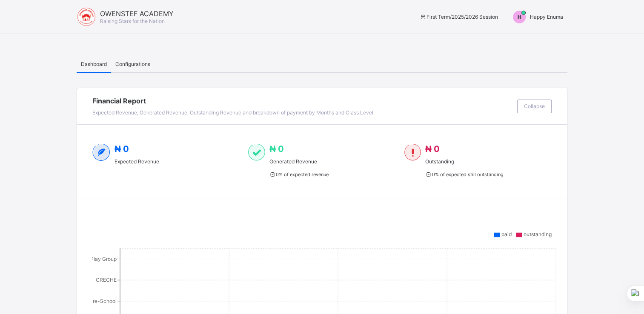 The width and height of the screenshot is (644, 314). I want to click on span: OWENSTEF ACADEMY, so click(137, 14).